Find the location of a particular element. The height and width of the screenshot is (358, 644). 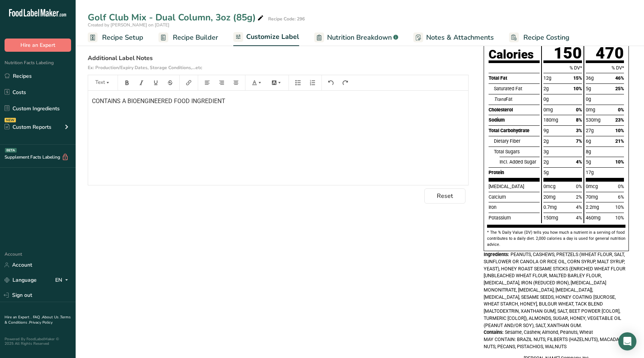

div: Custom Reports is located at coordinates (28, 127).